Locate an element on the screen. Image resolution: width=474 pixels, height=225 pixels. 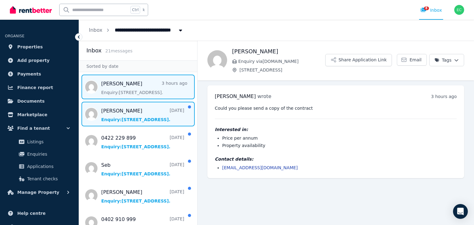
div: Inbox is located at coordinates (431, 10).